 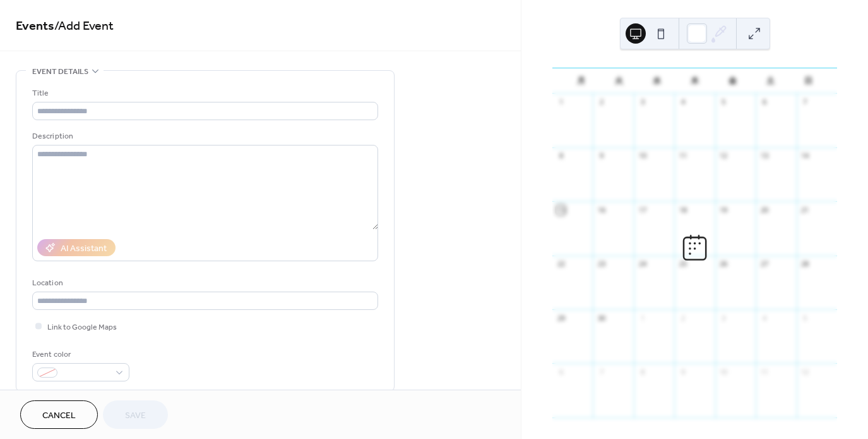 What do you see at coordinates (59, 416) in the screenshot?
I see `span: Cancel` at bounding box center [59, 416].